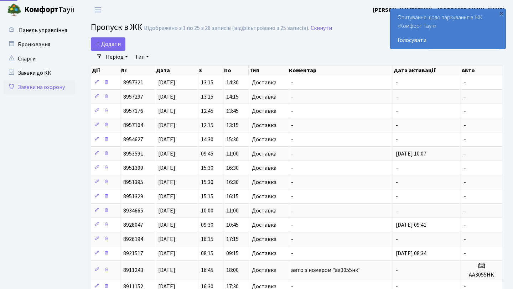 This screenshot has width=513, height=289. Describe the element at coordinates (138, 71) in the screenshot. I see `th: №` at that location.